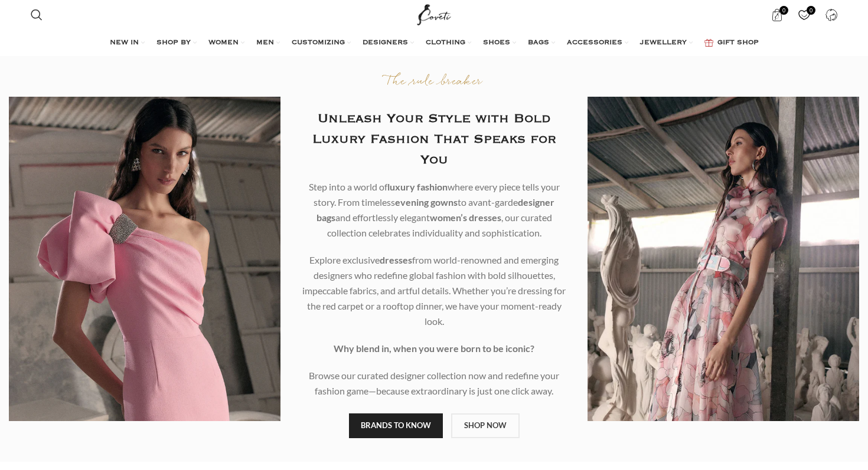 The width and height of the screenshot is (868, 470). Describe the element at coordinates (663, 43) in the screenshot. I see `span: JEWELLERY` at that location.